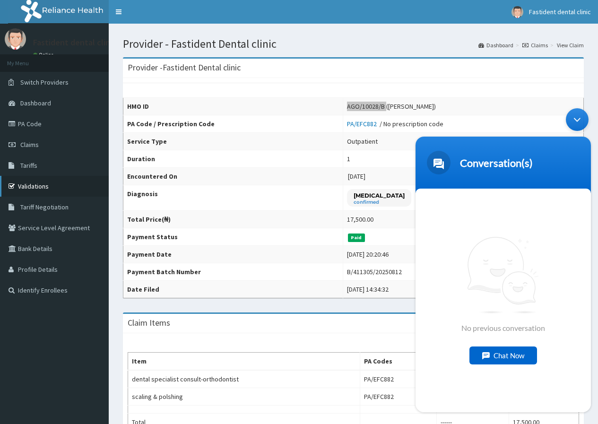 The image size is (598, 424). What do you see at coordinates (104, 59) in the screenshot?
I see `div: Conversation(s)` at bounding box center [104, 59].